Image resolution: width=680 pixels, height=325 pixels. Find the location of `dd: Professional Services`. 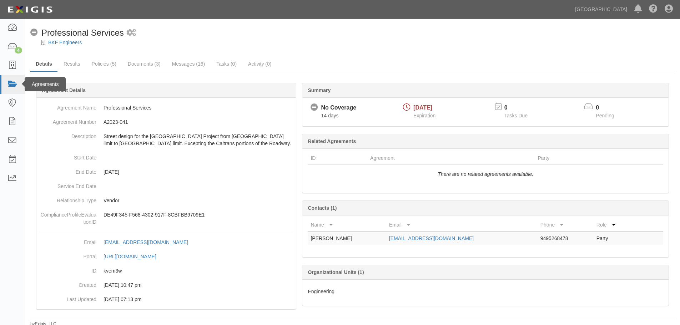

dd: Professional Services is located at coordinates (166, 108).